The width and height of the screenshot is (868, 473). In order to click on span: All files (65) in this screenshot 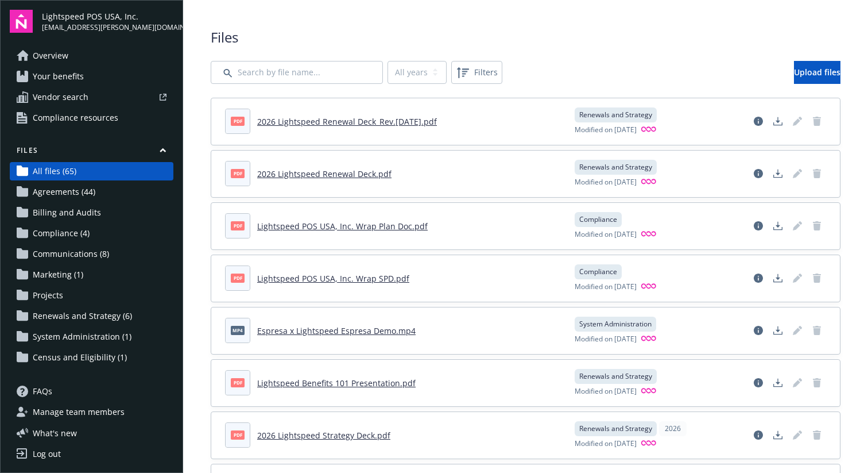, I will do `click(54, 171)`.